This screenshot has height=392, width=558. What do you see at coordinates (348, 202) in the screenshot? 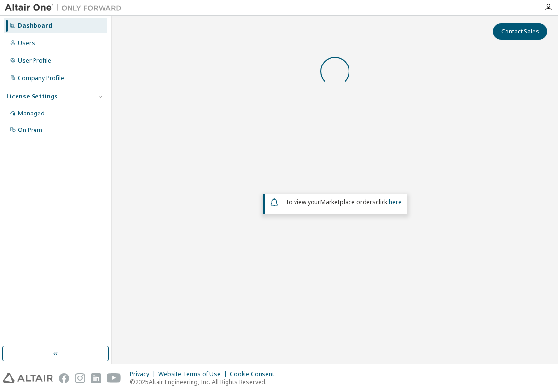
I see `em: Marketplace orders` at bounding box center [348, 202].